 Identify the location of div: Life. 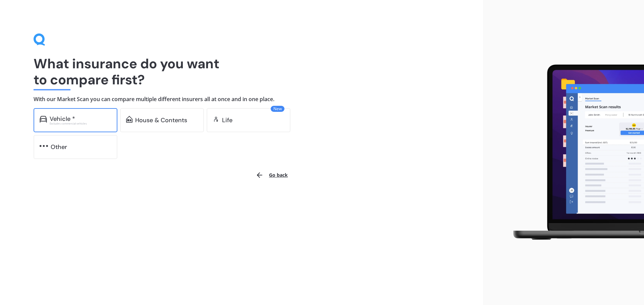
(227, 120).